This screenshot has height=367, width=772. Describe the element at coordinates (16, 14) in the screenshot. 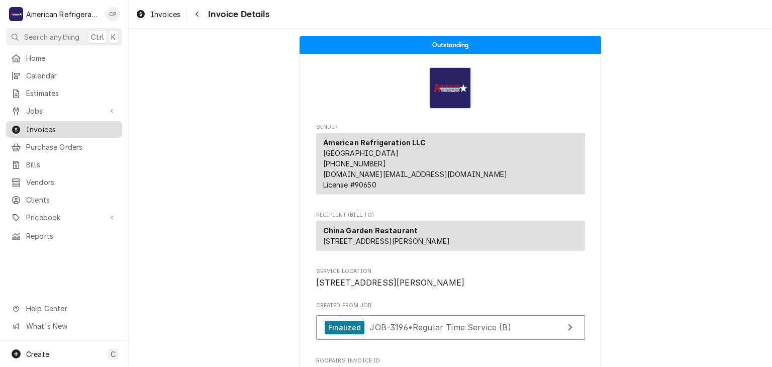

I see `div: A` at that location.